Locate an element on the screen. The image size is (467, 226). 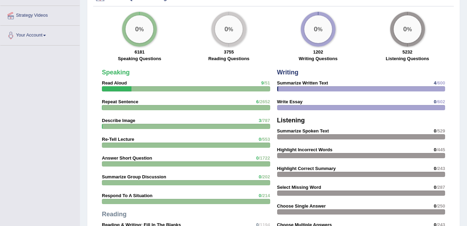
strong: Summarize Group Discussion is located at coordinates (134, 177).